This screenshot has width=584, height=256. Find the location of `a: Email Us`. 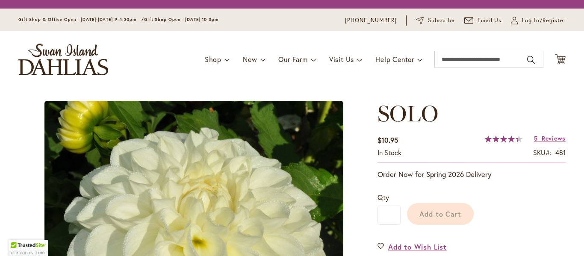

a: Email Us is located at coordinates (483, 21).